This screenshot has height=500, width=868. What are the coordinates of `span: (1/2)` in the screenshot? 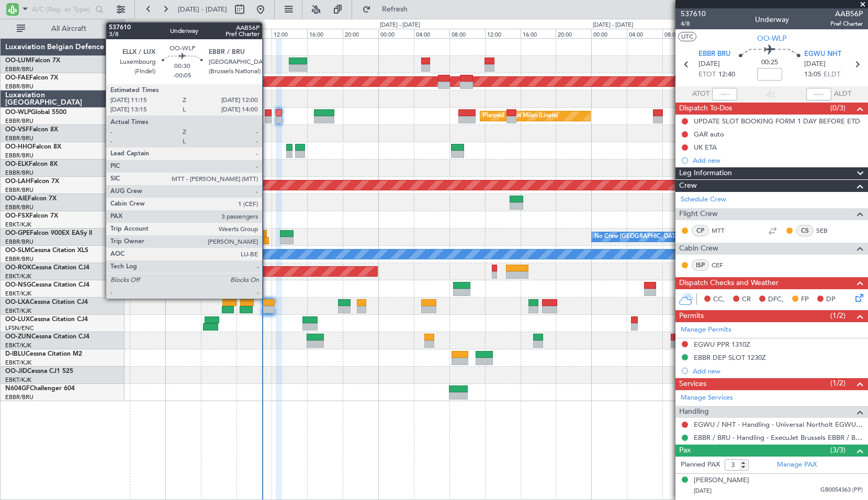 It's located at (838, 315).